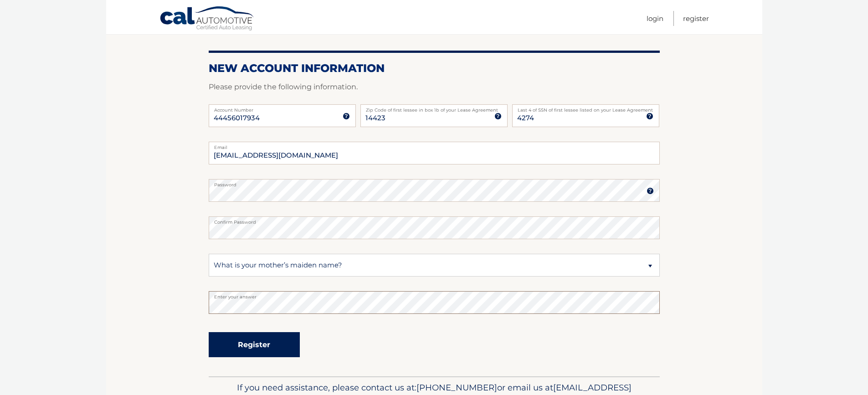  Describe the element at coordinates (585, 115) in the screenshot. I see `input: SSN or EIN (last 4 digits only)` at that location.